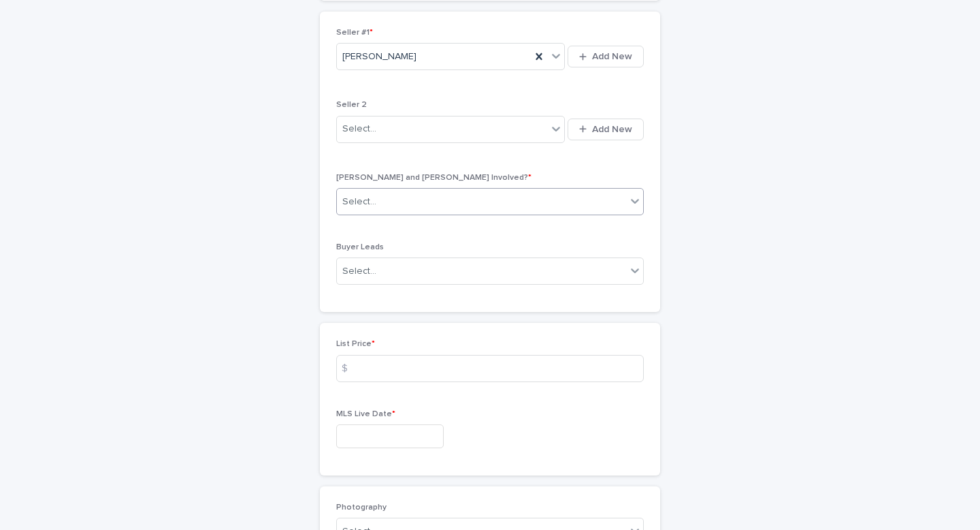 This screenshot has width=980, height=530. Describe the element at coordinates (354, 33) in the screenshot. I see `span: Seller #1` at that location.